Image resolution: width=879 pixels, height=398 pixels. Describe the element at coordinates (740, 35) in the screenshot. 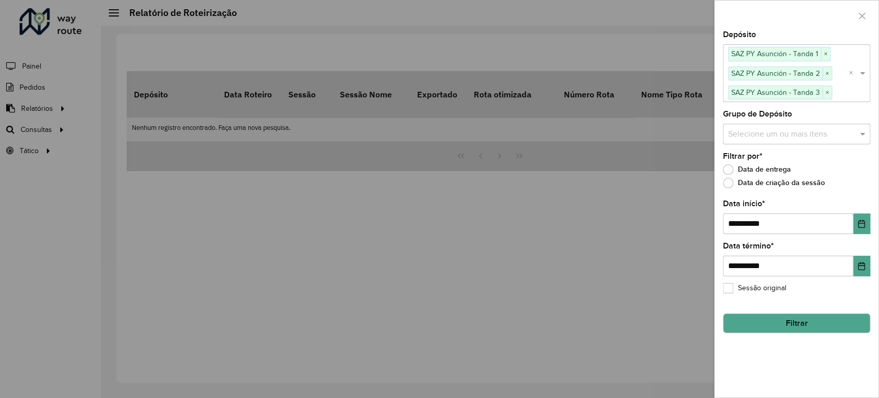

I see `label: Depósito` at that location.